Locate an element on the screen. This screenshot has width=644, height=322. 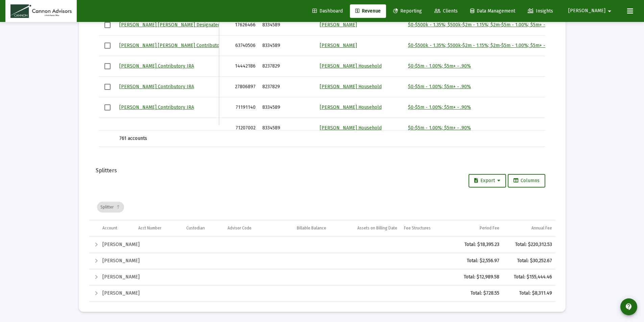
a: Dashboard is located at coordinates (328, 11).